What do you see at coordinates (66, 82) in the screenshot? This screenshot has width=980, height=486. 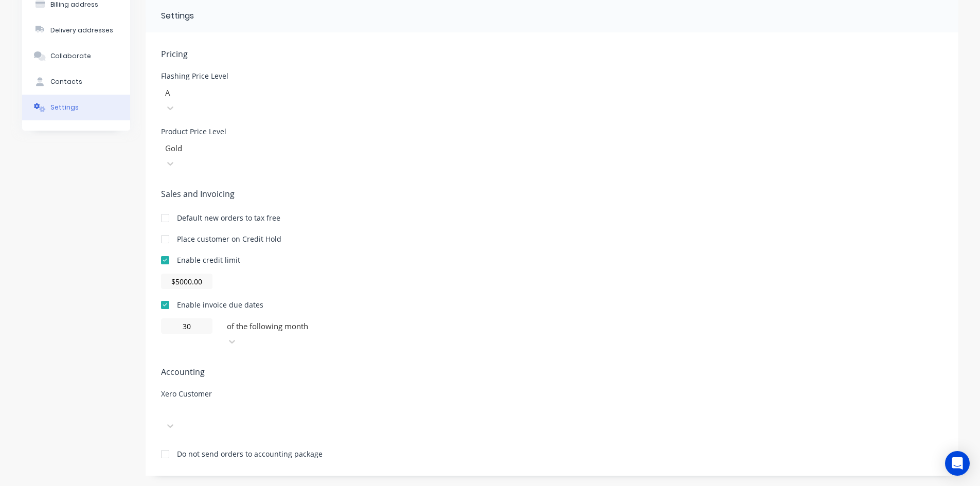 I see `div: Contacts` at bounding box center [66, 82].